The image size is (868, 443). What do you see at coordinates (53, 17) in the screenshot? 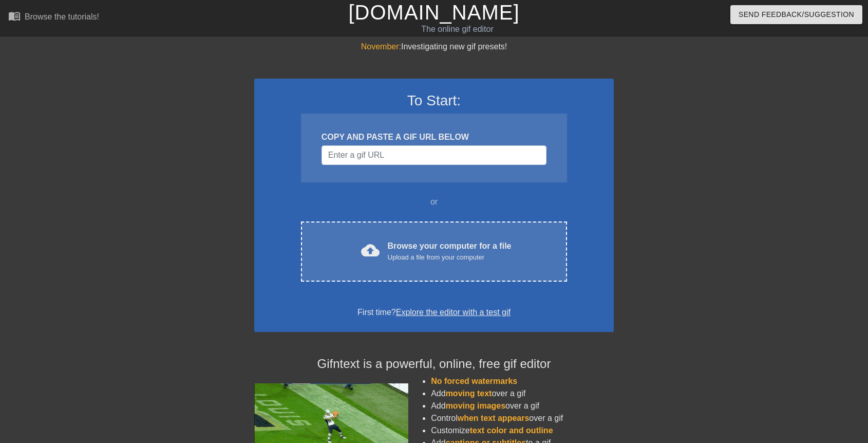
I see `a: Browse the tutorials!` at bounding box center [53, 17].